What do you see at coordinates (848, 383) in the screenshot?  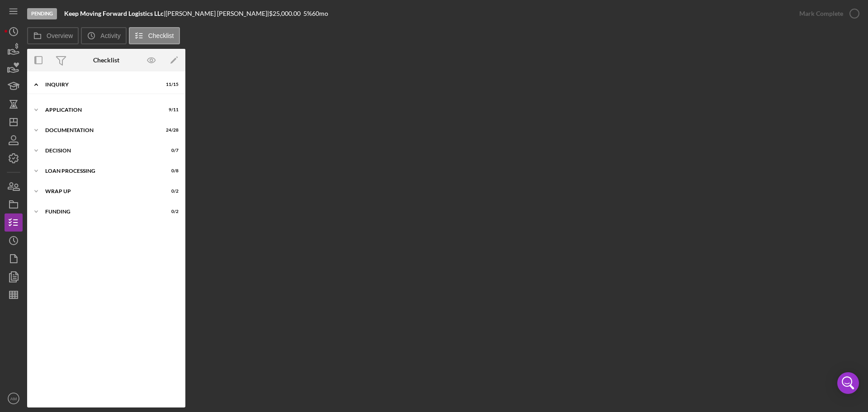 I see `div: Open Intercom Messenger` at bounding box center [848, 383].